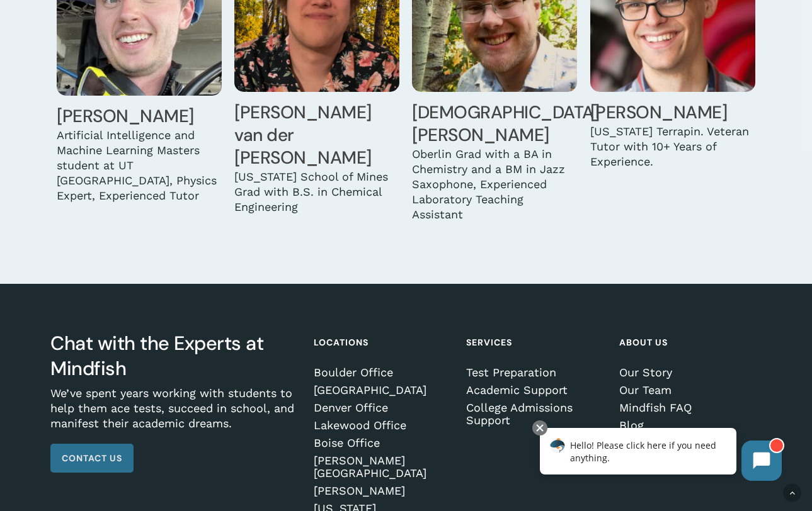 Image resolution: width=812 pixels, height=511 pixels. What do you see at coordinates (92, 458) in the screenshot?
I see `a: Contact Us` at bounding box center [92, 458].